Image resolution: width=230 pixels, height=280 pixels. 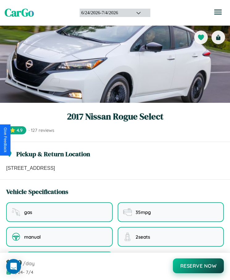 What do you see at coordinates (14, 266) in the screenshot?
I see `div: Open Intercom Messenger` at bounding box center [14, 266].